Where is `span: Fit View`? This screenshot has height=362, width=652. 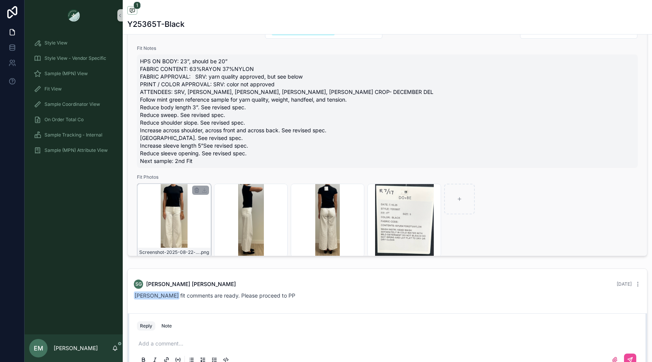 span: Fit View is located at coordinates (53, 89).